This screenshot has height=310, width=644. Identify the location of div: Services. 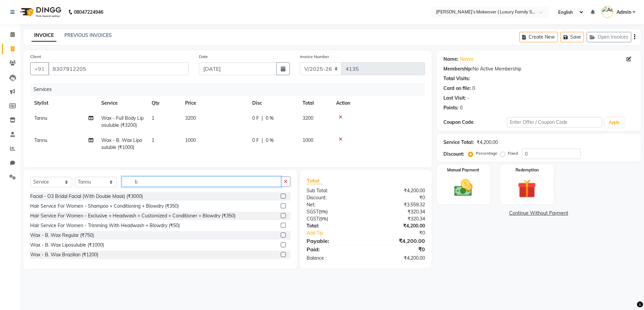
(231, 90).